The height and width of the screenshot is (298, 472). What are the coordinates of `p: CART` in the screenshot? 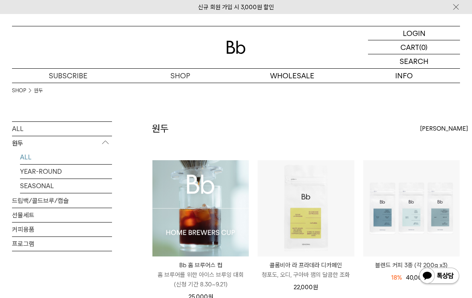 It's located at (410, 47).